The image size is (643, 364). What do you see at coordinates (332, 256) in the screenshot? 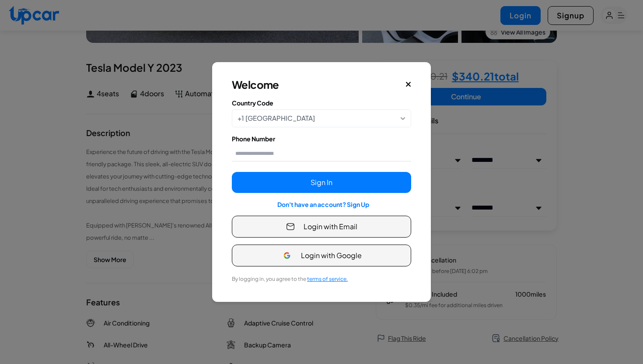
I see `span: Login with Google` at bounding box center [332, 256].